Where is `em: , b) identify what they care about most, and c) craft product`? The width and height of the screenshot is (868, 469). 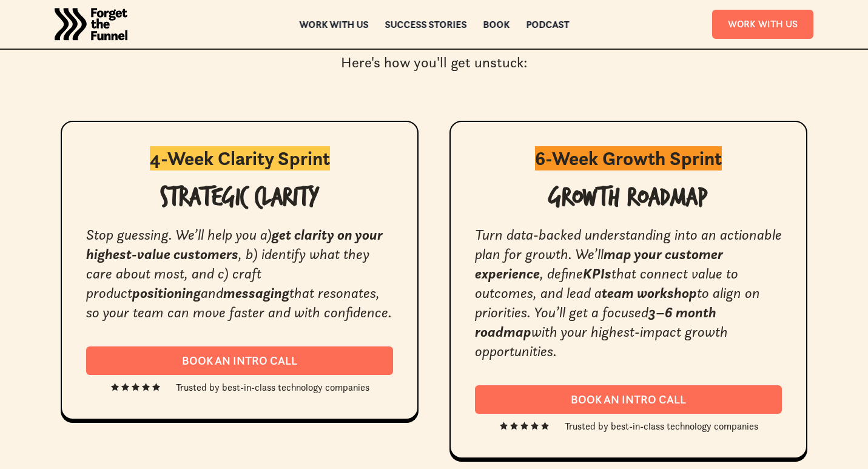
em: , b) identify what they care about most, and c) craft product is located at coordinates (227, 274).